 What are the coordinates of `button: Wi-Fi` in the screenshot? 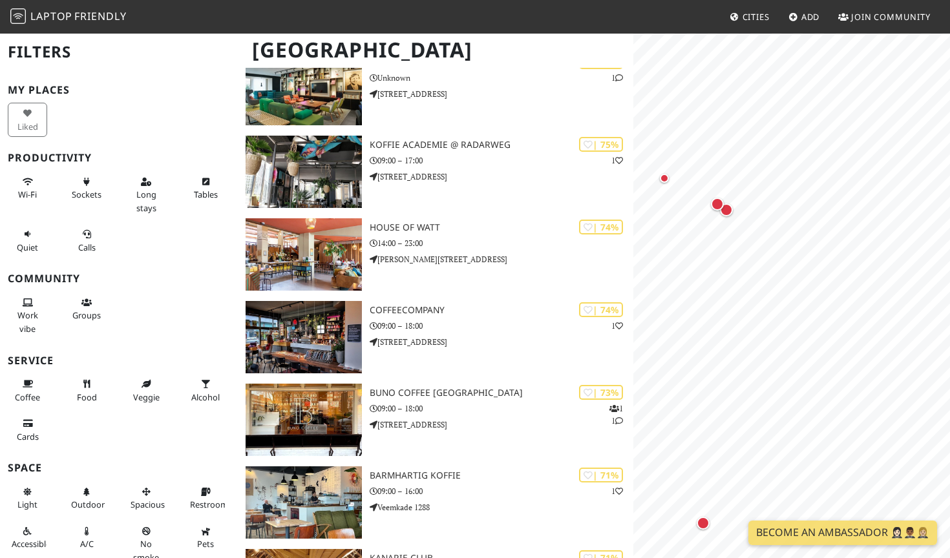 It's located at (27, 188).